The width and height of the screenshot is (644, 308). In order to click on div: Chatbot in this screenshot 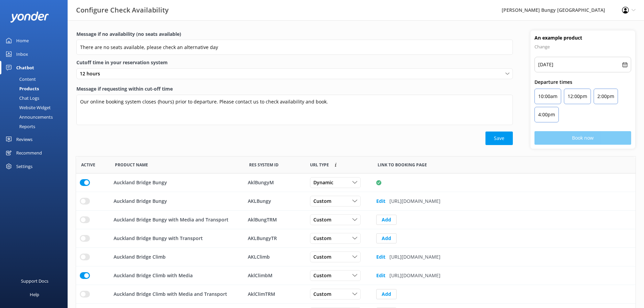, I will do `click(25, 68)`.